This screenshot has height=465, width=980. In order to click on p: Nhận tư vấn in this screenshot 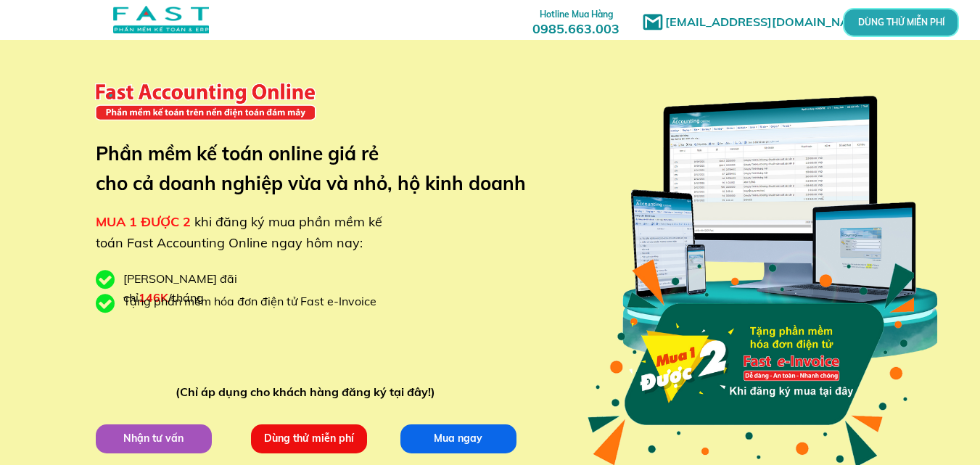, I will do `click(153, 439)`.